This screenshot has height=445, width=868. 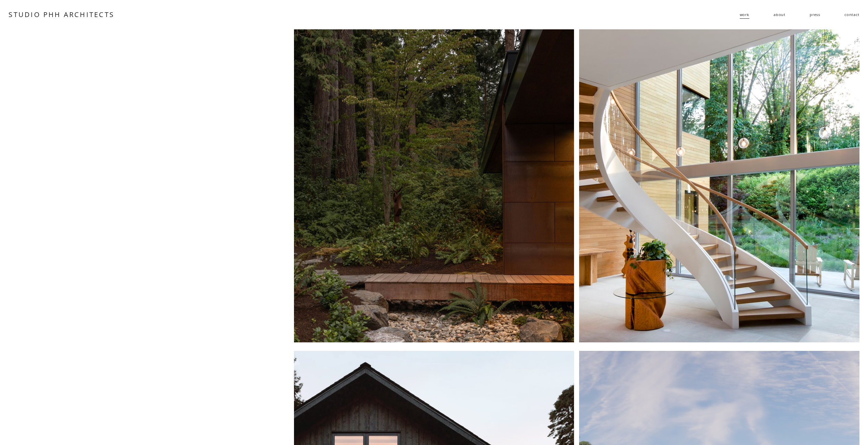 What do you see at coordinates (780, 15) in the screenshot?
I see `a: about` at bounding box center [780, 15].